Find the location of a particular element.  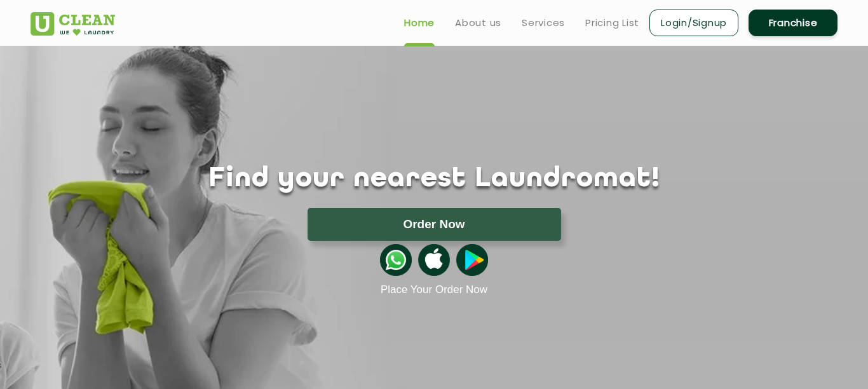

a: Login/Signup is located at coordinates (694, 23).